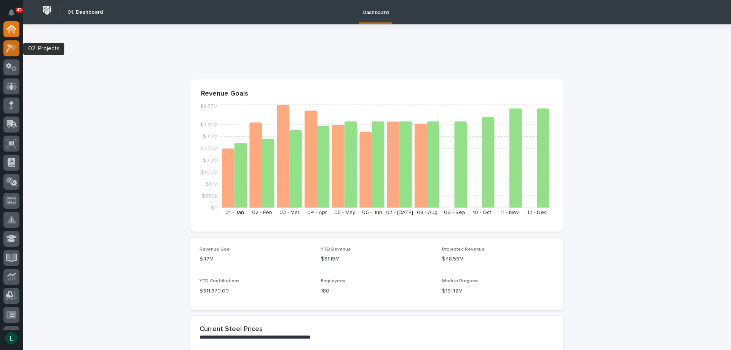  I want to click on span: Work in Progress, so click(461, 281).